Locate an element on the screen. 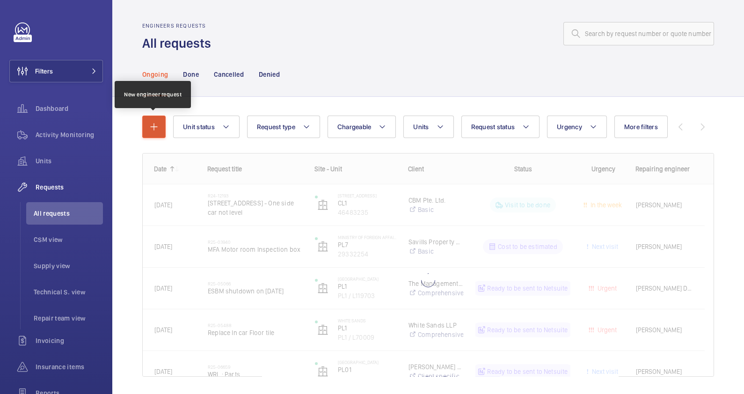  span: Invoicing is located at coordinates (69, 341).